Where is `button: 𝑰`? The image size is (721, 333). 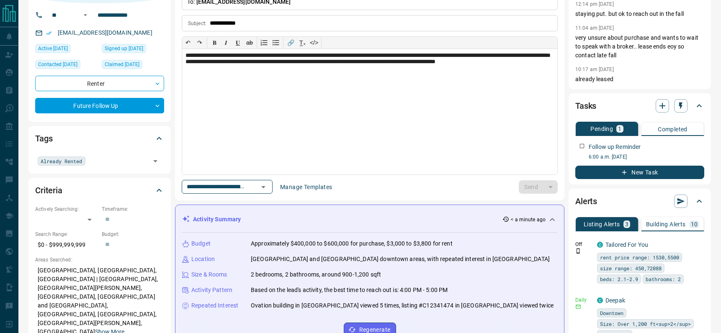 button: 𝑰 is located at coordinates (226, 43).